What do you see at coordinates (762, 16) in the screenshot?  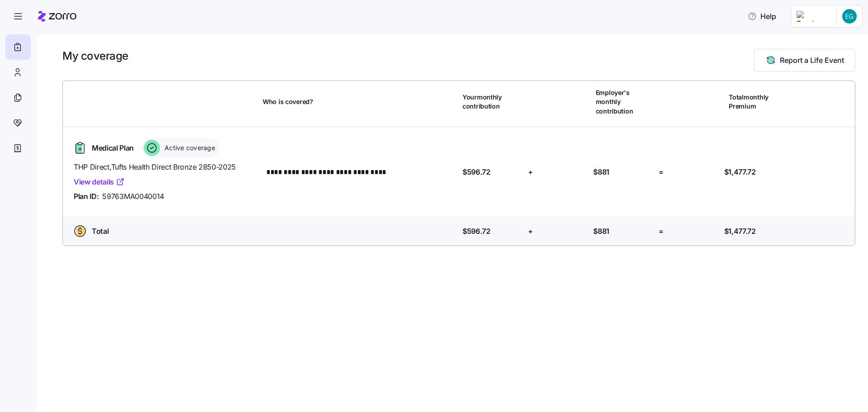 I see `button: Help` at bounding box center [762, 16].